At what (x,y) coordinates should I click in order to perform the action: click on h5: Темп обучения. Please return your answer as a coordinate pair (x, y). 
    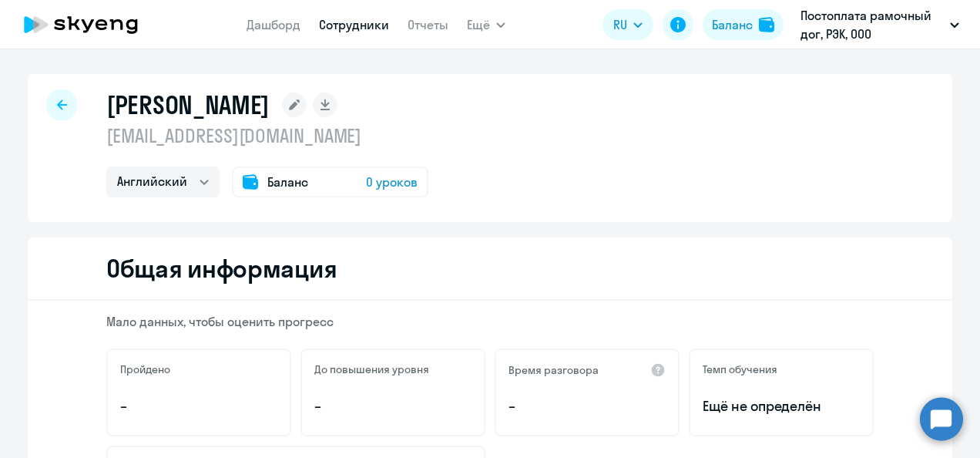
    Looking at the image, I should click on (739, 369).